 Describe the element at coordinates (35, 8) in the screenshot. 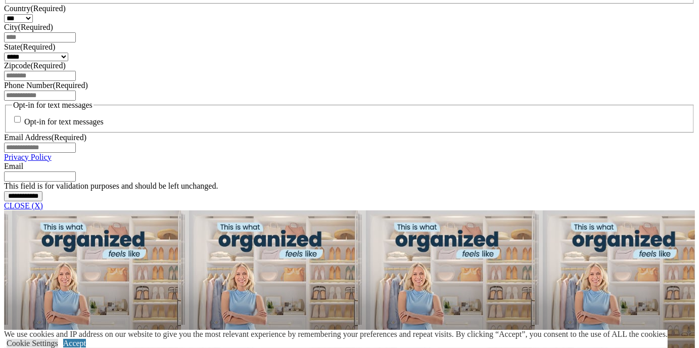

I see `label: Country` at that location.